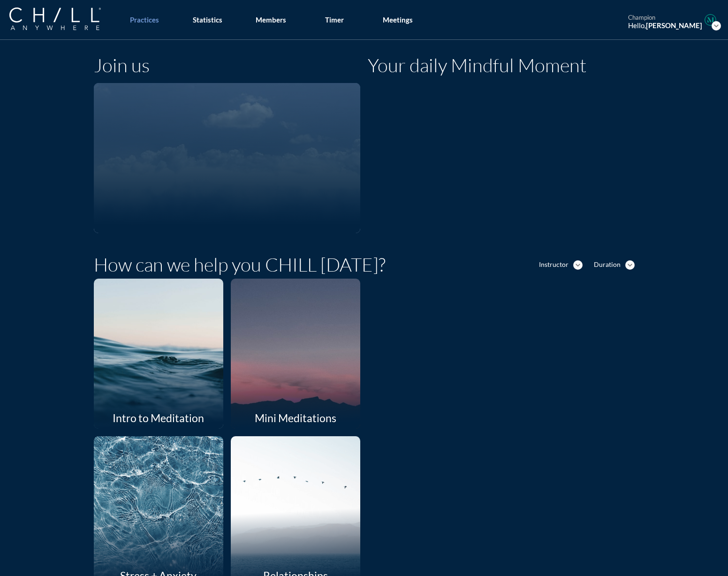  What do you see at coordinates (398, 20) in the screenshot?
I see `div: Meetings` at bounding box center [398, 20].